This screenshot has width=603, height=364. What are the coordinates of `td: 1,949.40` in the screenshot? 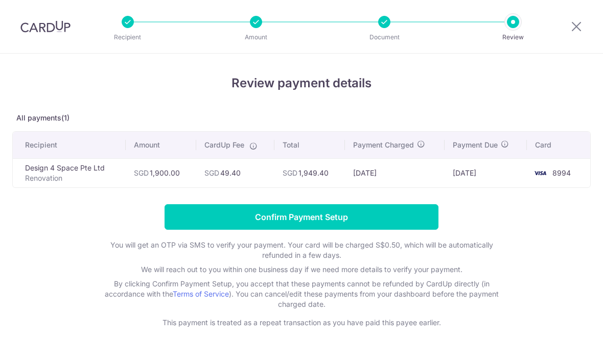 It's located at (309, 173).